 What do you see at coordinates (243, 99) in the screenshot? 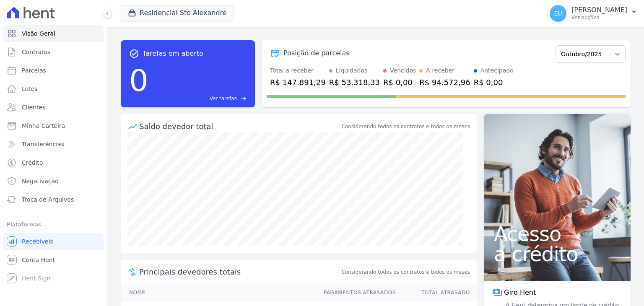
I see `span: east` at bounding box center [243, 99].